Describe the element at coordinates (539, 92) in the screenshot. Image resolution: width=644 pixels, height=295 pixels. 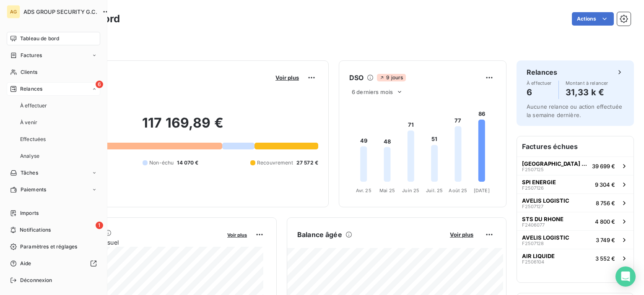
I see `h4: 6` at that location.